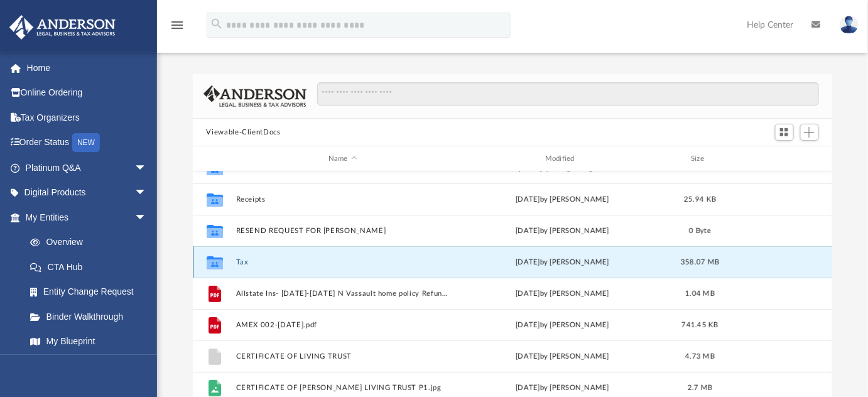 The height and width of the screenshot is (397, 868). What do you see at coordinates (87, 117) in the screenshot?
I see `a: Tax Organizers` at bounding box center [87, 117].